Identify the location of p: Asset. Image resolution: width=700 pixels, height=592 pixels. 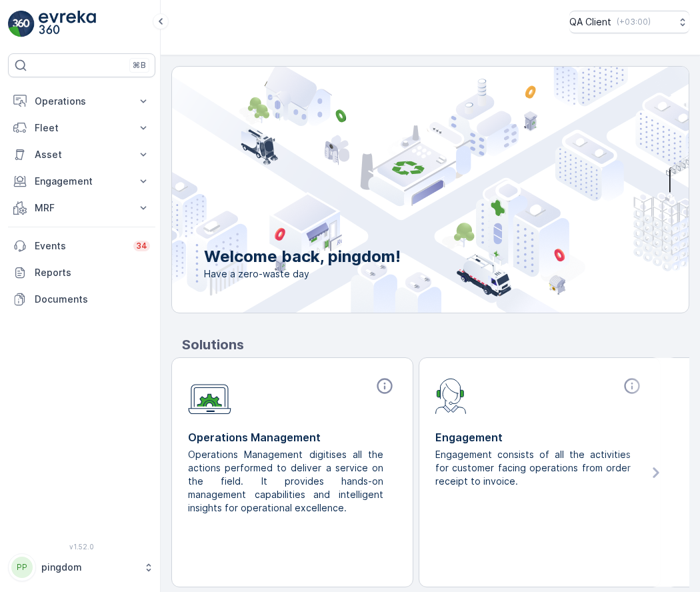
(81, 155).